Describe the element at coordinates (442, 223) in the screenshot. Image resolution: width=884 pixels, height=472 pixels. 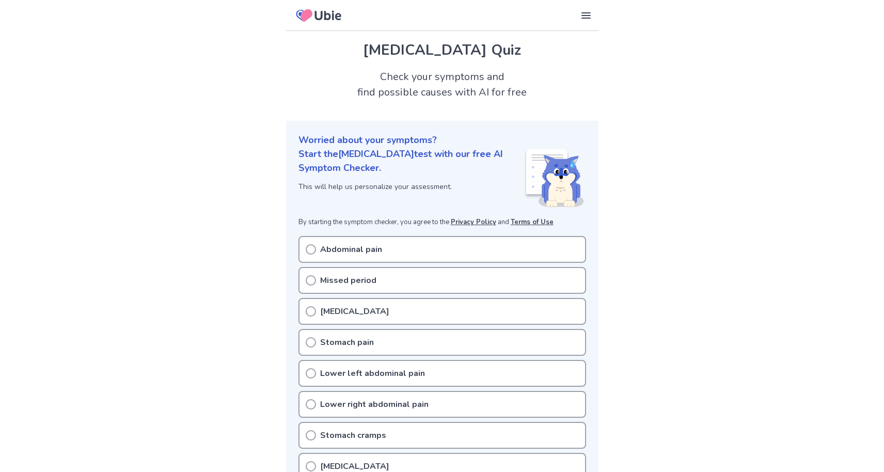
I see `p: By starting the symptom checker, you agree to the and` at that location.